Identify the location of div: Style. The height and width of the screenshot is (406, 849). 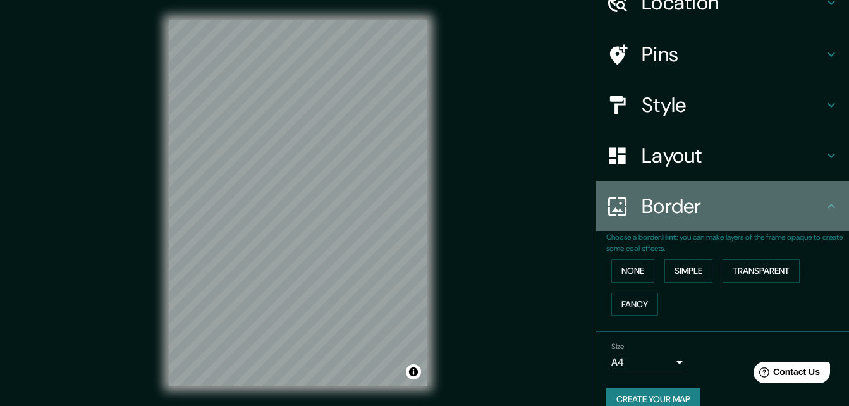
(722, 105).